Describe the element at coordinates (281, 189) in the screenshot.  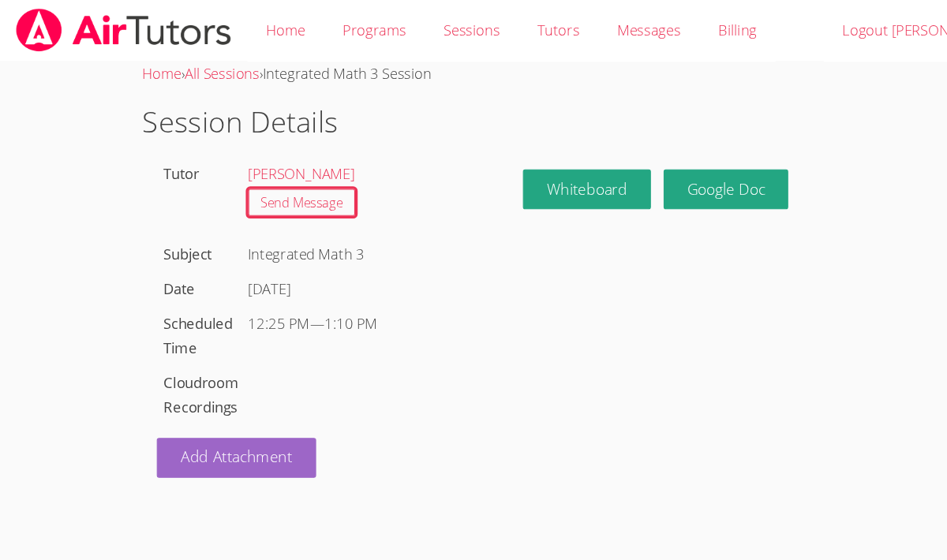
I see `a: Send Message` at that location.